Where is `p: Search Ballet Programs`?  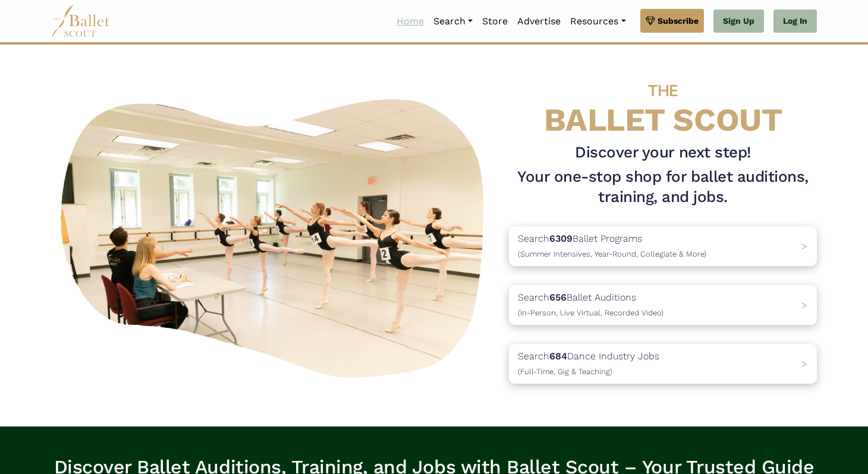 p: Search Ballet Programs is located at coordinates (612, 246).